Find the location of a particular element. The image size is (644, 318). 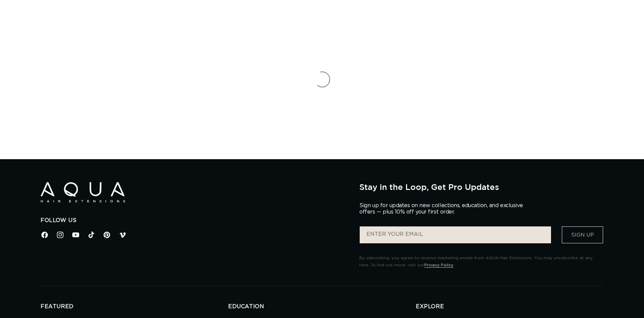

input: ENTER YOUR EMAIL is located at coordinates (455, 235).